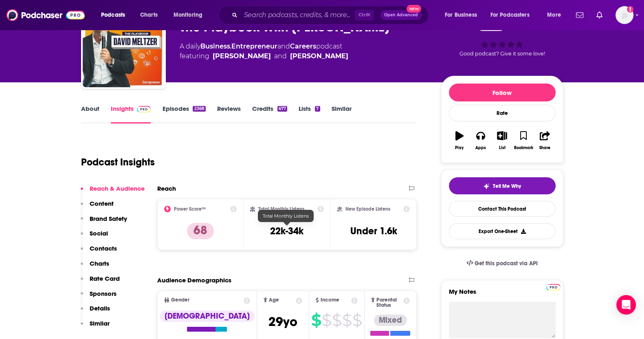 This screenshot has height=339, width=644. What do you see at coordinates (180, 300) in the screenshot?
I see `span: Gender` at bounding box center [180, 300].